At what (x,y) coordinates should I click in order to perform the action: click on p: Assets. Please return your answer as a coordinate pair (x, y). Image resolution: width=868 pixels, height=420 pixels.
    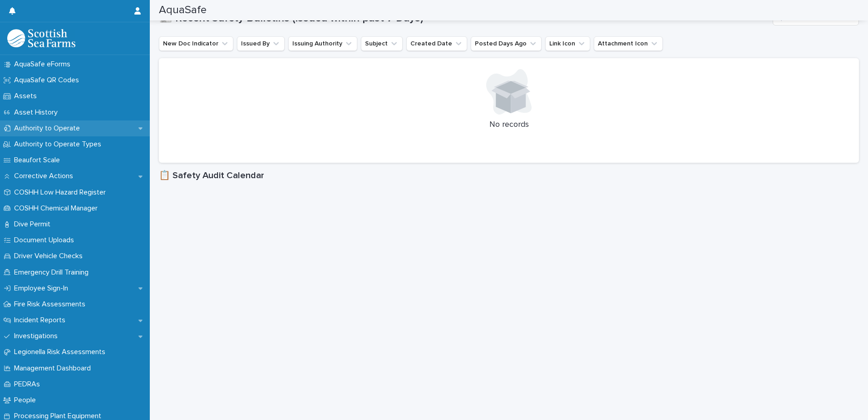
    Looking at the image, I should click on (27, 96).